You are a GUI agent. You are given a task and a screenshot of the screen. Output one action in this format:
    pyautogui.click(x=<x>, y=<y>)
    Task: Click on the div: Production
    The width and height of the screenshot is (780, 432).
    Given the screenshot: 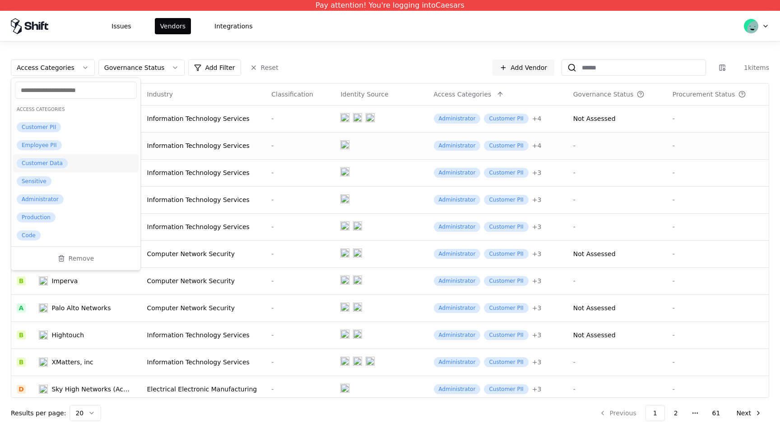 What is the action you would take?
    pyautogui.click(x=36, y=218)
    